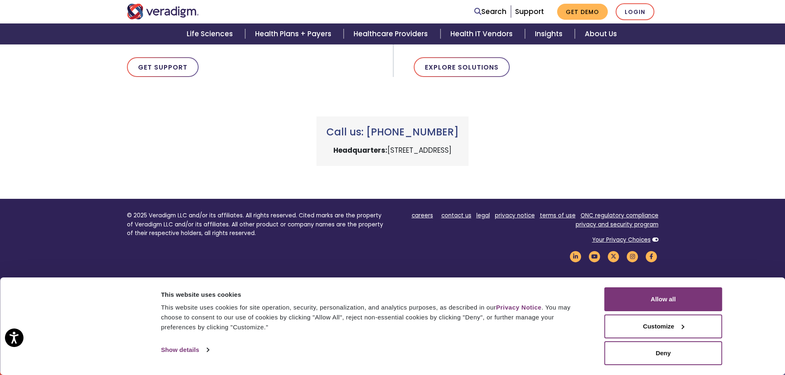  What do you see at coordinates (163, 12) in the screenshot?
I see `img: Veradigm logo` at bounding box center [163, 12].